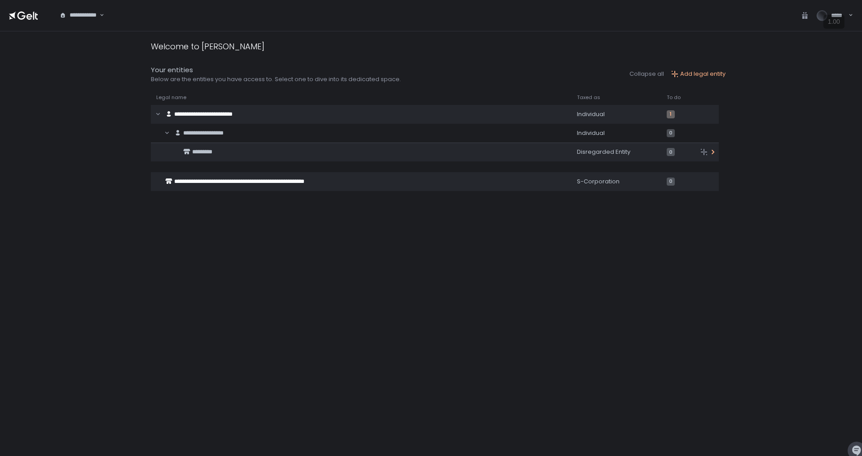 The image size is (862, 456). I want to click on input: Search for option, so click(79, 24).